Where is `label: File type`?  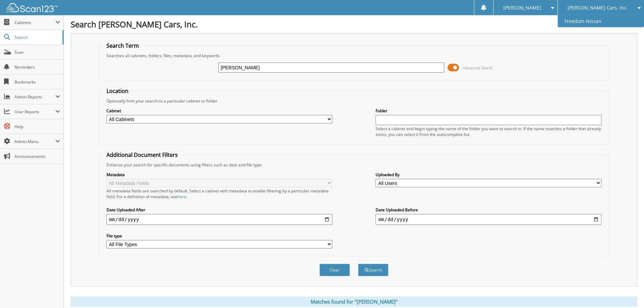 label: File type is located at coordinates (219, 235).